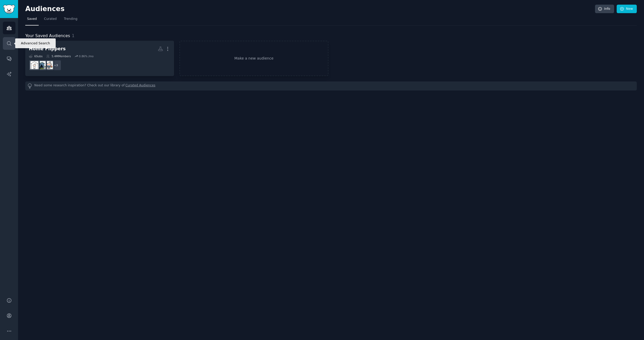 Image resolution: width=644 pixels, height=340 pixels. What do you see at coordinates (331, 86) in the screenshot?
I see `div: Need some research inspiration? Check out our library of` at bounding box center [331, 86].